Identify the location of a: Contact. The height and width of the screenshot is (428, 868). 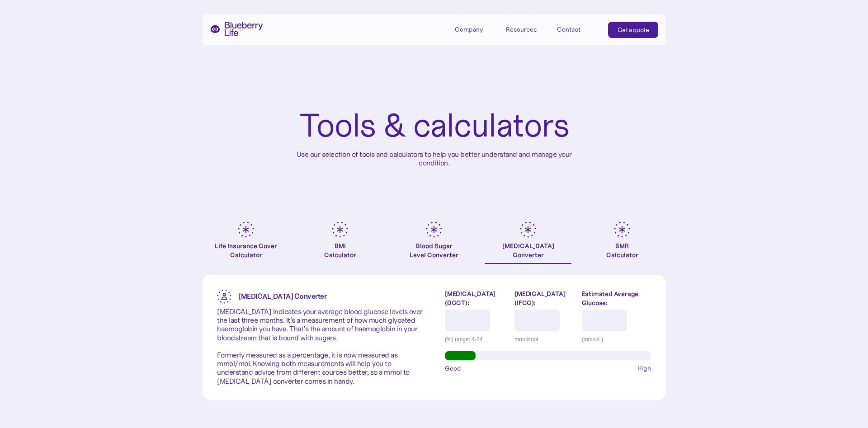
(577, 29).